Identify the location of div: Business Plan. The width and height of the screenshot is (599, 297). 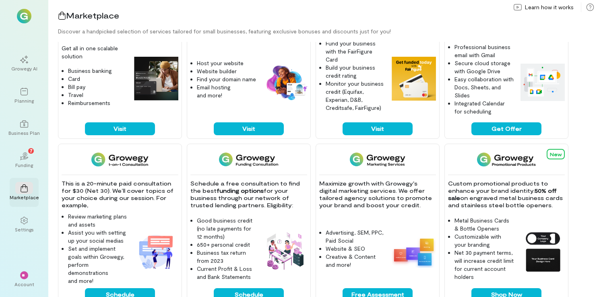
(24, 133).